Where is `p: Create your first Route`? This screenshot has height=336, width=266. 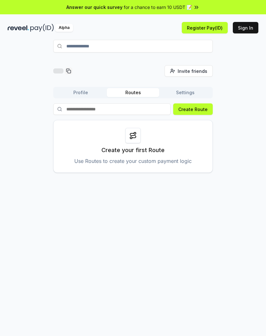 p: Create your first Route is located at coordinates (133, 150).